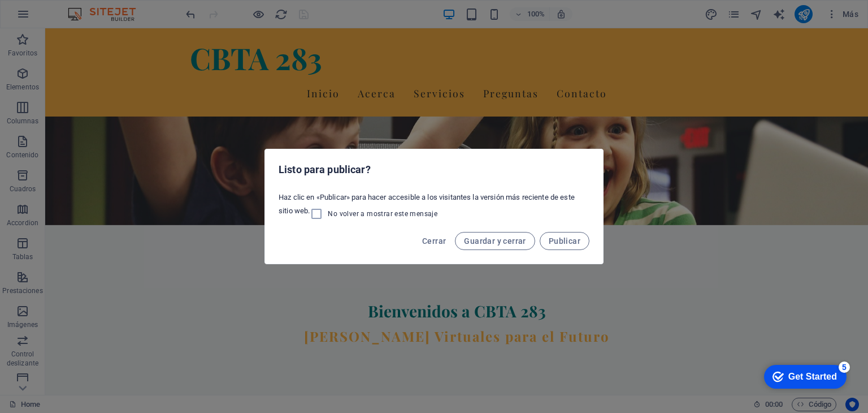  I want to click on div: Get Started 5 items remaining, 0% complete, so click(51, 18).